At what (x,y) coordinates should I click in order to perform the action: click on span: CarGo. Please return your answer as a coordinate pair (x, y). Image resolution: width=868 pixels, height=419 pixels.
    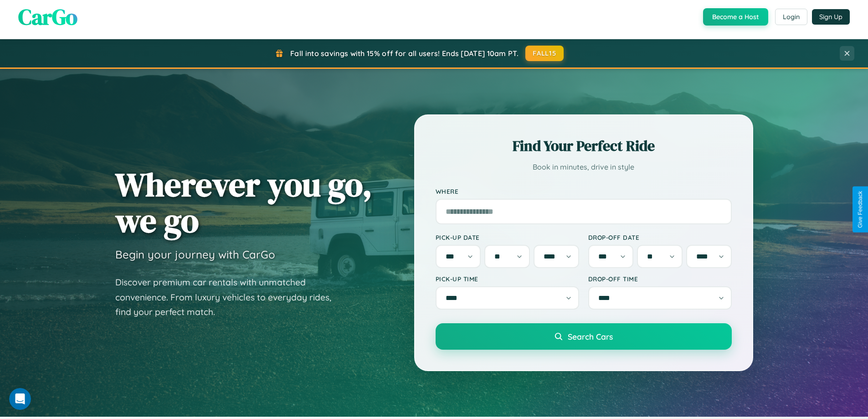
    Looking at the image, I should click on (48, 17).